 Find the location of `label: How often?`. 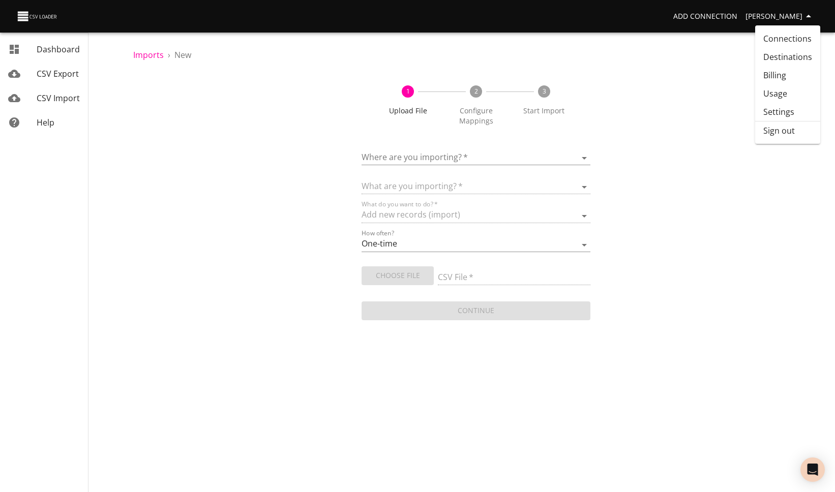

label: How often? is located at coordinates (378, 233).